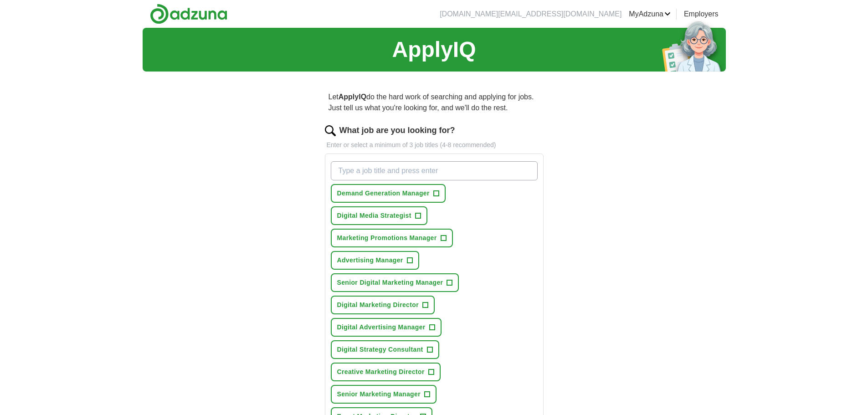 Image resolution: width=868 pixels, height=415 pixels. What do you see at coordinates (701, 14) in the screenshot?
I see `a: Employers` at bounding box center [701, 14].